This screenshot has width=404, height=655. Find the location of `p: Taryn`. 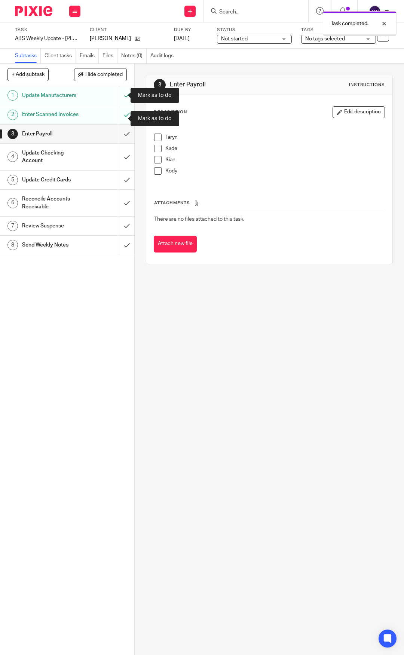

p: Taryn is located at coordinates (275, 137).